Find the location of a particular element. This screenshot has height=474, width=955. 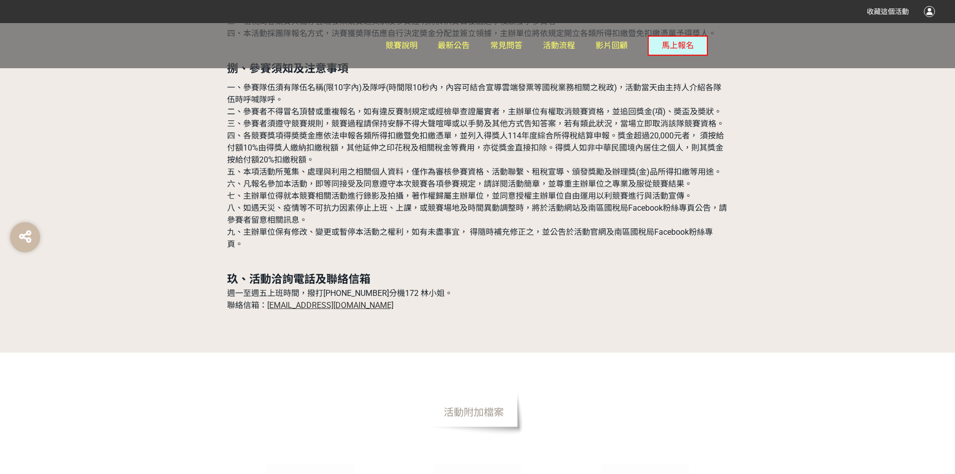

span: 影片回顧 is located at coordinates (611, 45).